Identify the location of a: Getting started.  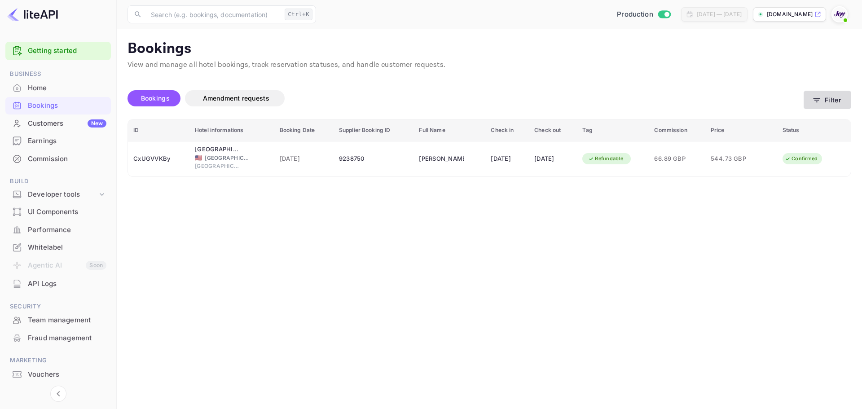
(67, 51).